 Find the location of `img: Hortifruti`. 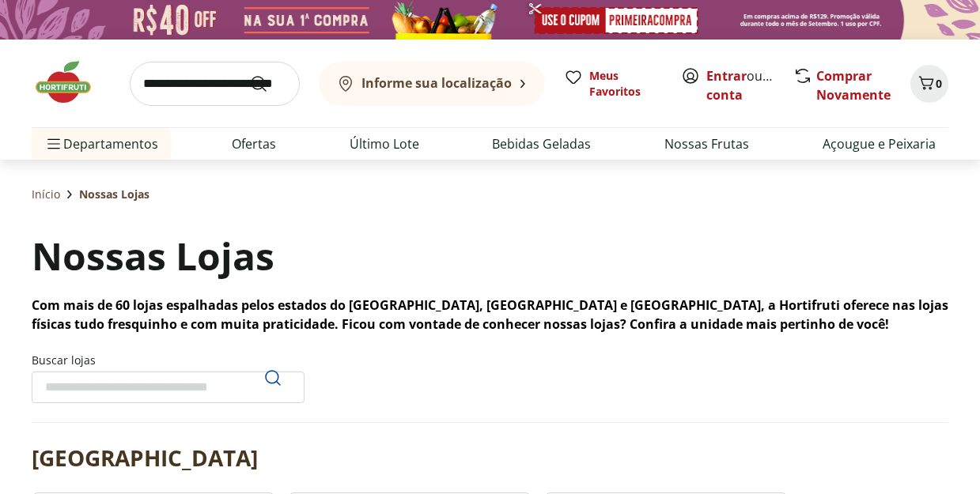

img: Hortifruti is located at coordinates (71, 82).